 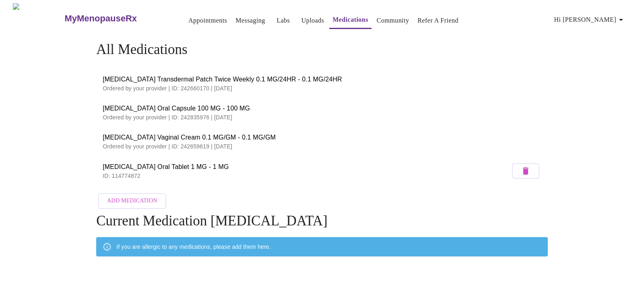 I want to click on div: If you are allergic to any medications, please add them here., so click(x=193, y=247).